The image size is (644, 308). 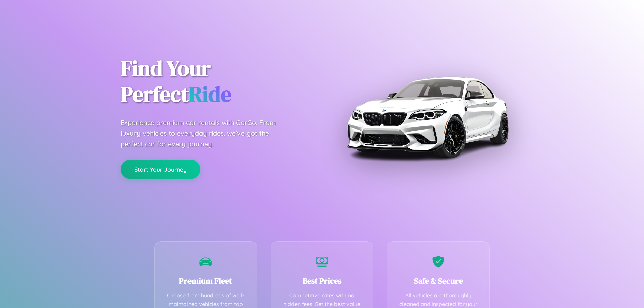 I want to click on h3: Safe & Secure, so click(x=438, y=281).